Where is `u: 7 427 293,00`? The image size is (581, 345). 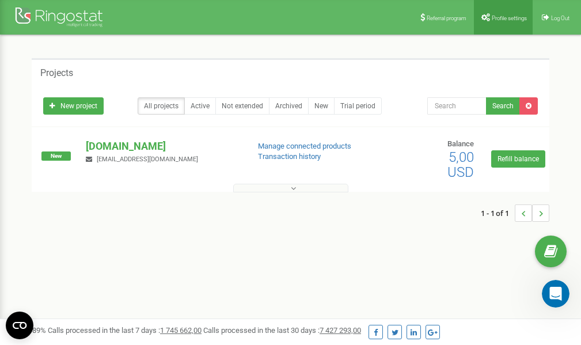
u: 7 427 293,00 is located at coordinates (341, 330).